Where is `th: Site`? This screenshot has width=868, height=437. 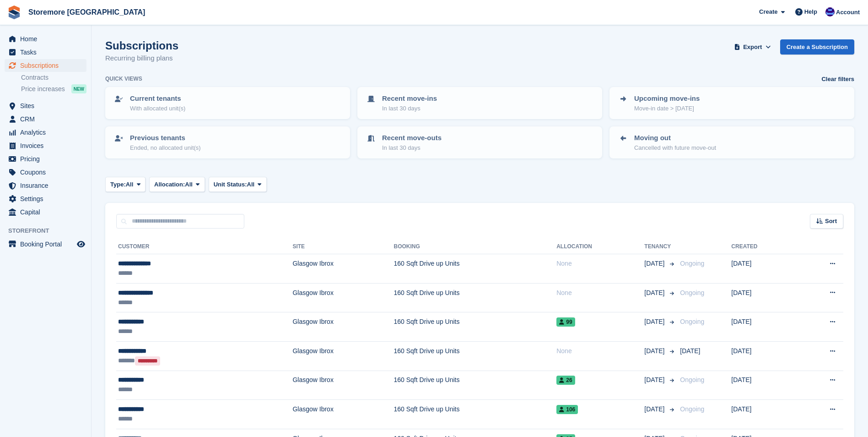
th: Site is located at coordinates (342, 247).